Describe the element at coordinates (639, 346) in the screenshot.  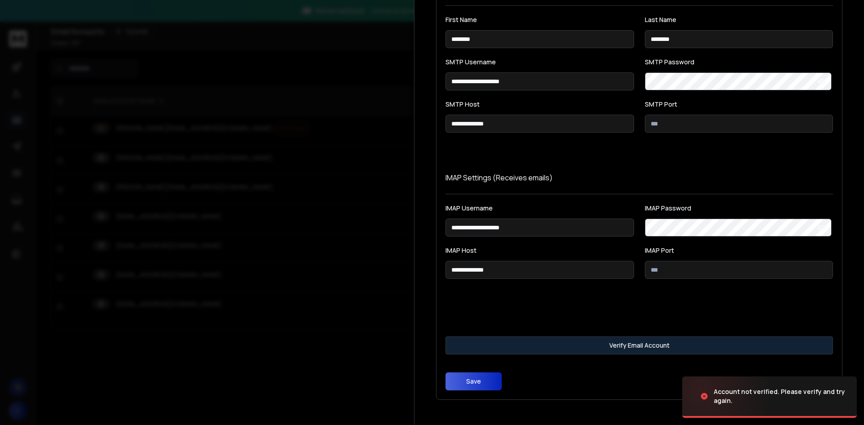
I see `button: Verify Email Account` at that location.